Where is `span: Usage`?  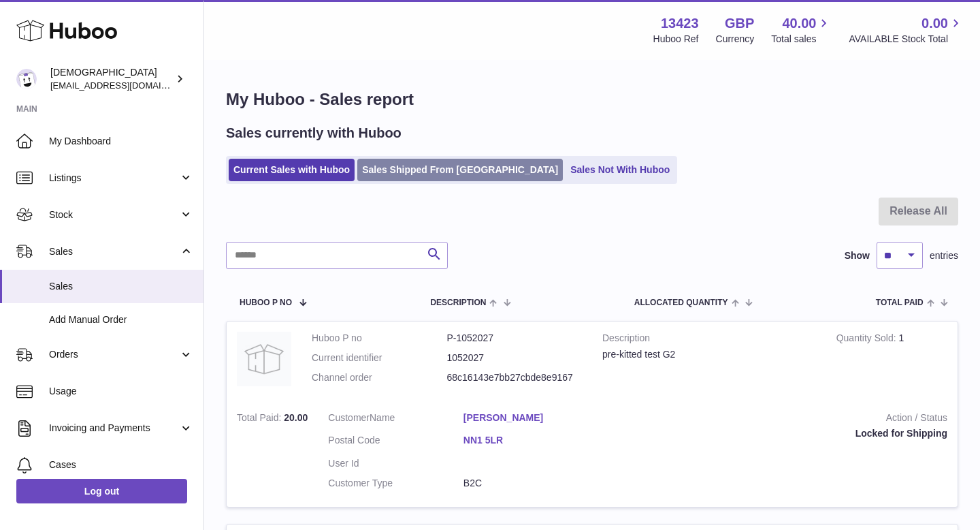 span: Usage is located at coordinates (121, 391).